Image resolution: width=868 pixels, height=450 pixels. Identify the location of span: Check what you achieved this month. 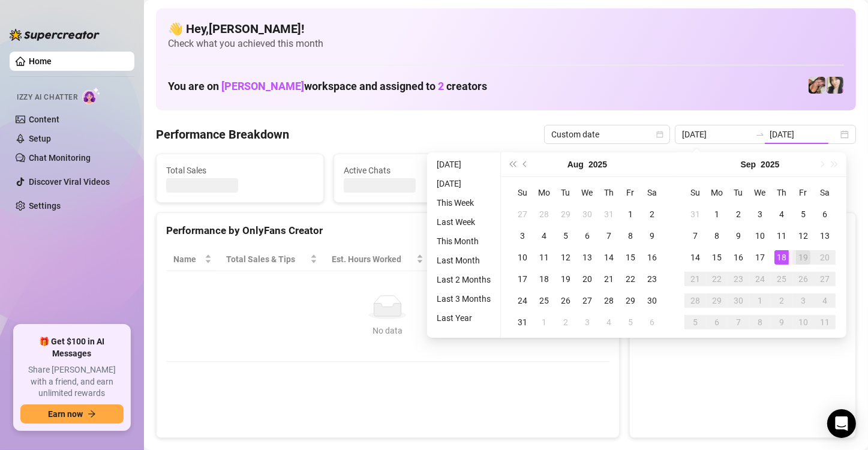
(506, 44).